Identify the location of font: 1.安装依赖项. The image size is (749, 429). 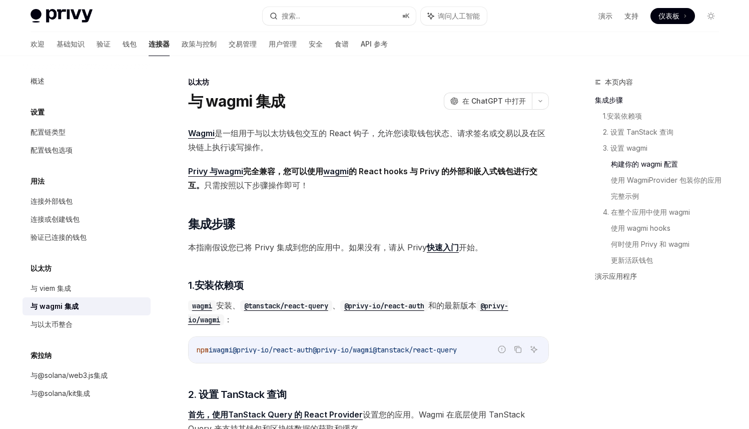
(216, 285).